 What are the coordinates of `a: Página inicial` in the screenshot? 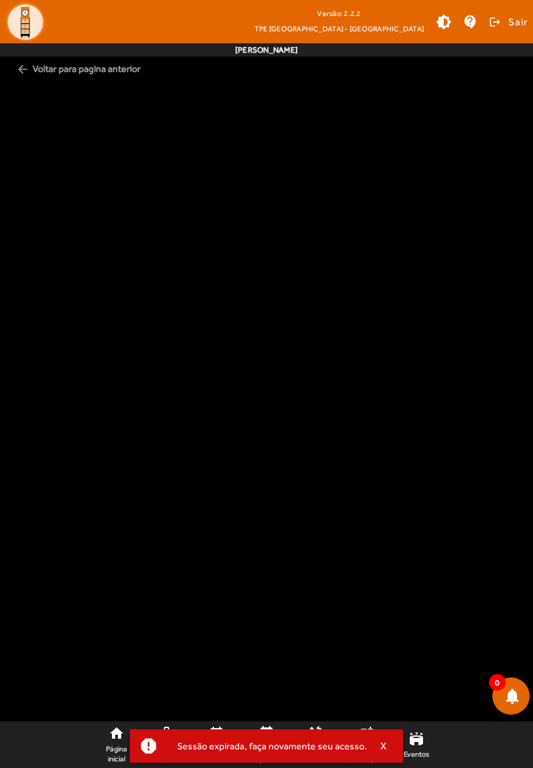 It's located at (117, 745).